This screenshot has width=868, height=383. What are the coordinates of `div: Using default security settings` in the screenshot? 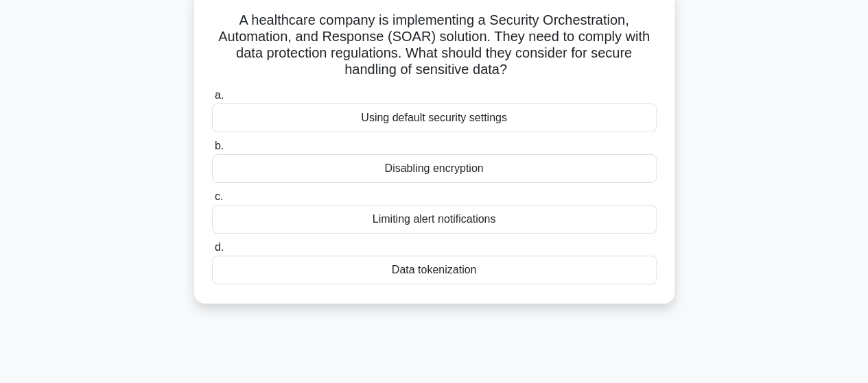 It's located at (434, 118).